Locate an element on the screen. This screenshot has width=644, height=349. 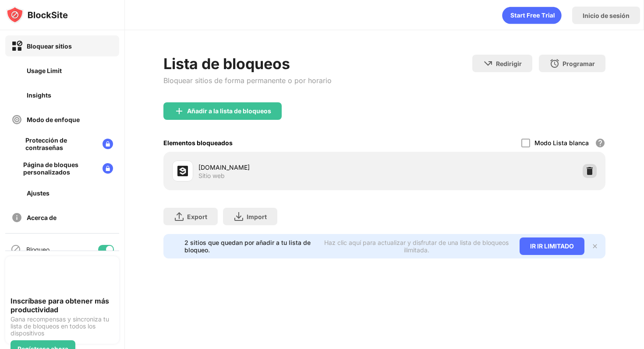
div: Página de bloques personalizados is located at coordinates (61, 169).